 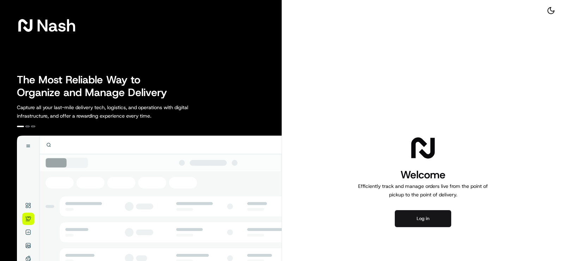 I want to click on span: Nash, so click(x=56, y=25).